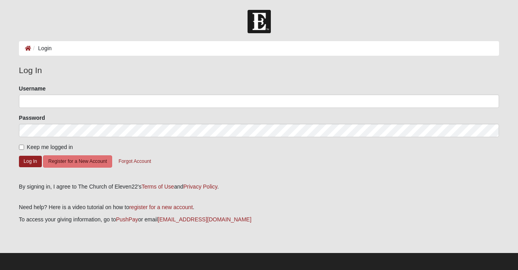 The width and height of the screenshot is (518, 270). I want to click on div: By signing in, I agree to The Church of Eleven22's and ., so click(259, 186).